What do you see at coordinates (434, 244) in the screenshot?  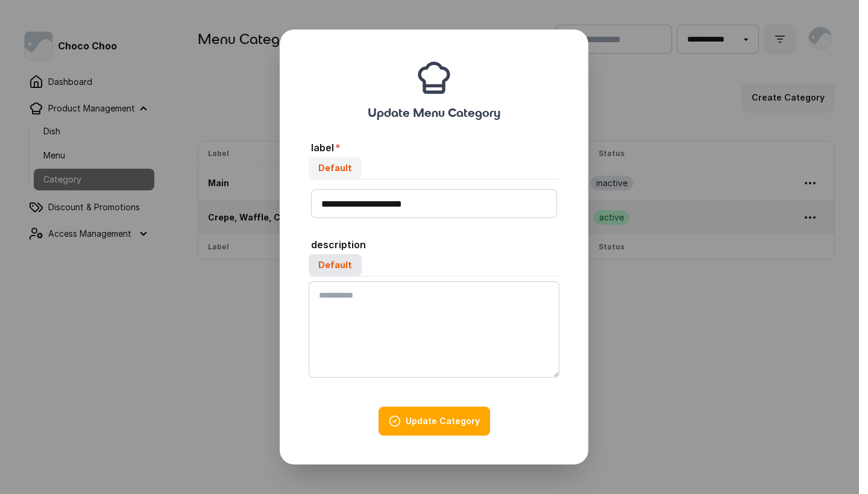 I see `label: description` at bounding box center [434, 244].